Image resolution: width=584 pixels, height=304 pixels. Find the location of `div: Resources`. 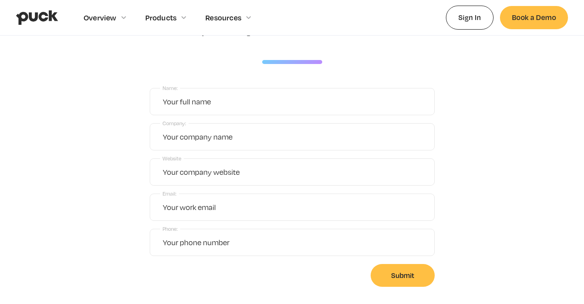

div: Resources is located at coordinates (223, 18).